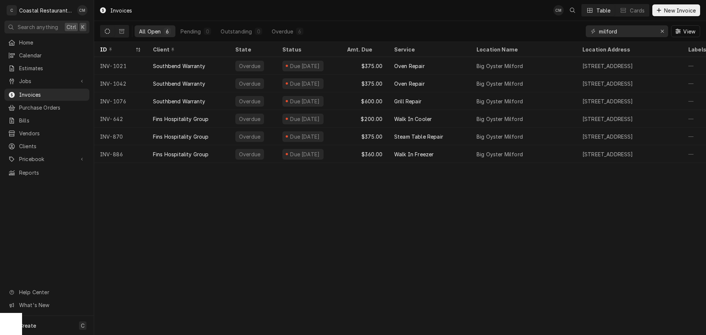  I want to click on span: Clients, so click(52, 146).